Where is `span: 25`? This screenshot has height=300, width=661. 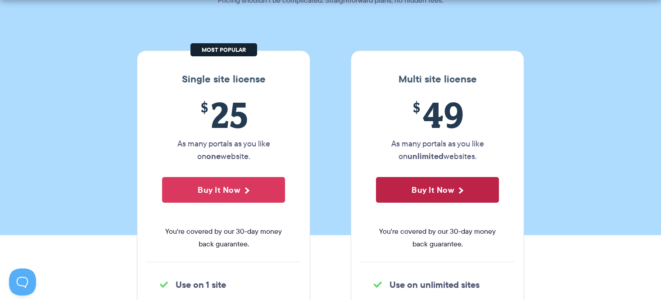
span: 25 is located at coordinates (223, 114).